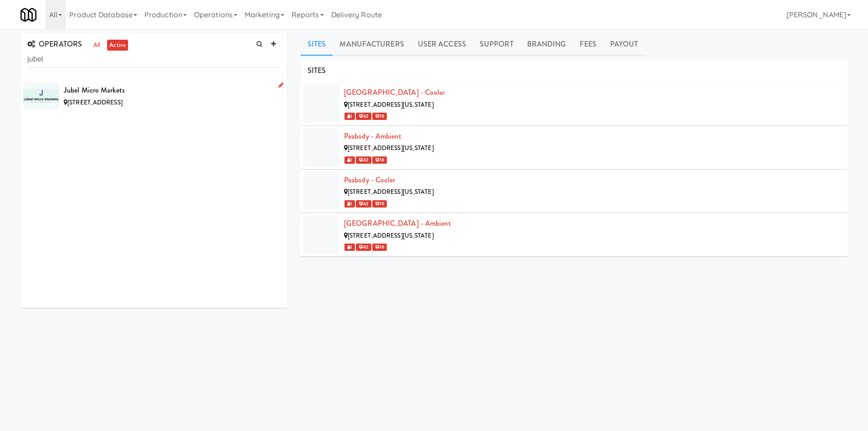 The width and height of the screenshot is (868, 431). Describe the element at coordinates (172, 90) in the screenshot. I see `div: Jubel Micro Markets` at that location.